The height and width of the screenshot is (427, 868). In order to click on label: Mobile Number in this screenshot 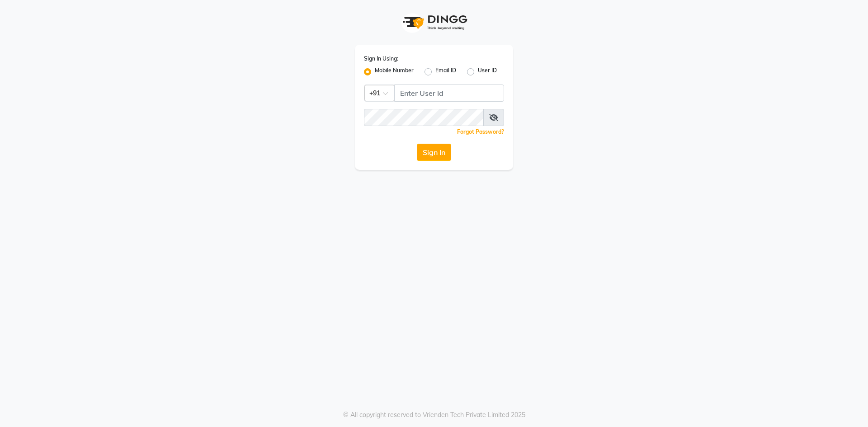, I will do `click(394, 72)`.